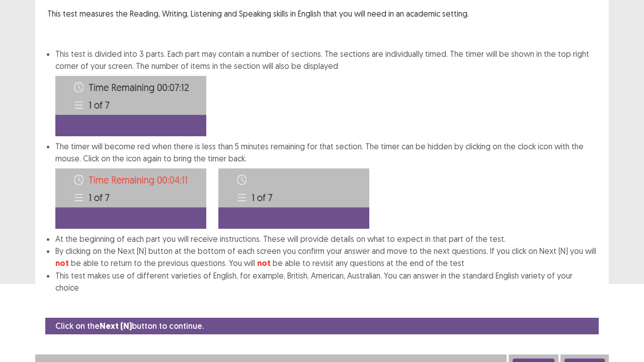 This screenshot has height=362, width=644. Describe the element at coordinates (326, 257) in the screenshot. I see `li: By clicking on the Next (N) button at the bottom of each screen you confirm your answer and move ...` at that location.